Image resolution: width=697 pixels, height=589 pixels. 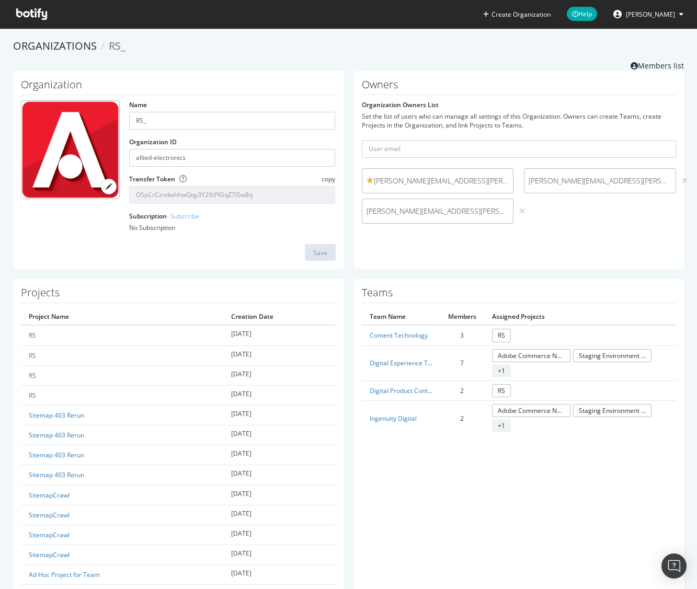 I want to click on span: Brandon Shallenberger, so click(x=651, y=14).